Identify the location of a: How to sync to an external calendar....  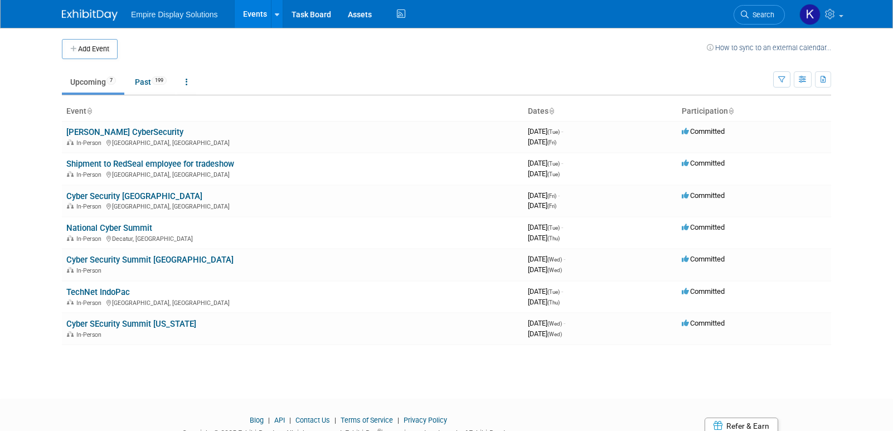
(769, 47).